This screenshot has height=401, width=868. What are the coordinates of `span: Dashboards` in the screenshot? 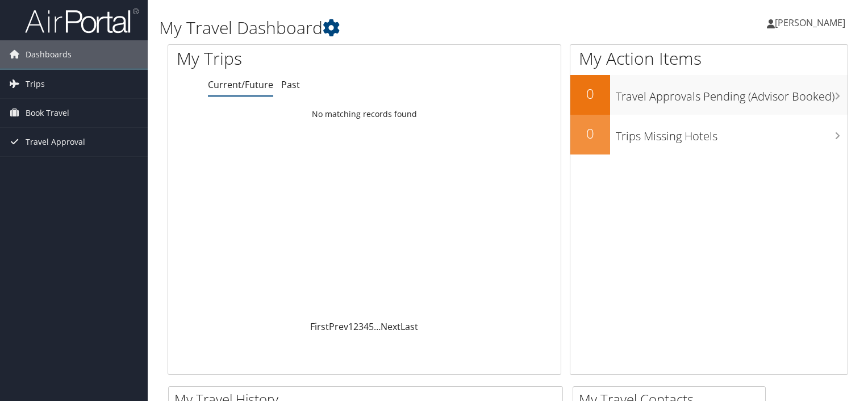 It's located at (49, 54).